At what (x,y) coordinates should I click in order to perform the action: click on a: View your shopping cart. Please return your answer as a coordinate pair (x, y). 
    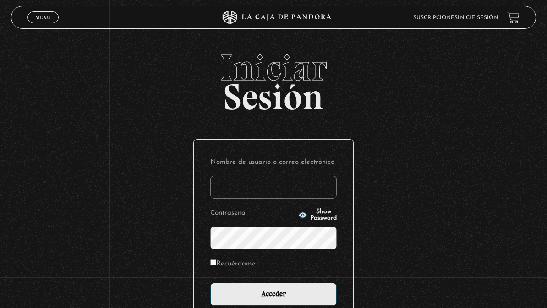
    Looking at the image, I should click on (513, 17).